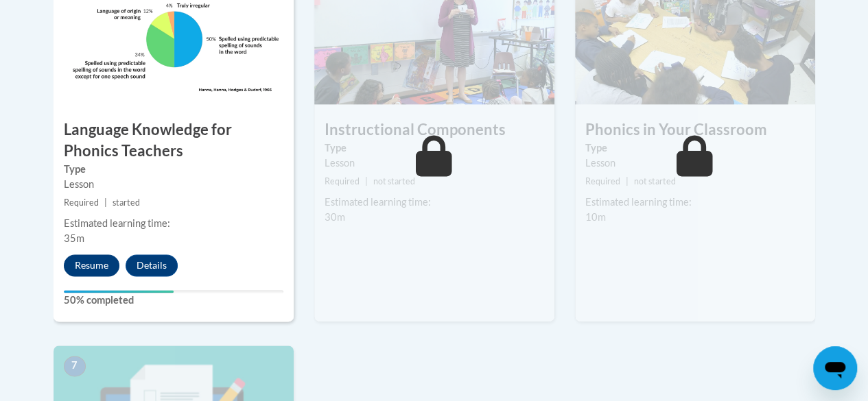 The height and width of the screenshot is (401, 868). What do you see at coordinates (119, 292) in the screenshot?
I see `div: Your progress` at bounding box center [119, 292].